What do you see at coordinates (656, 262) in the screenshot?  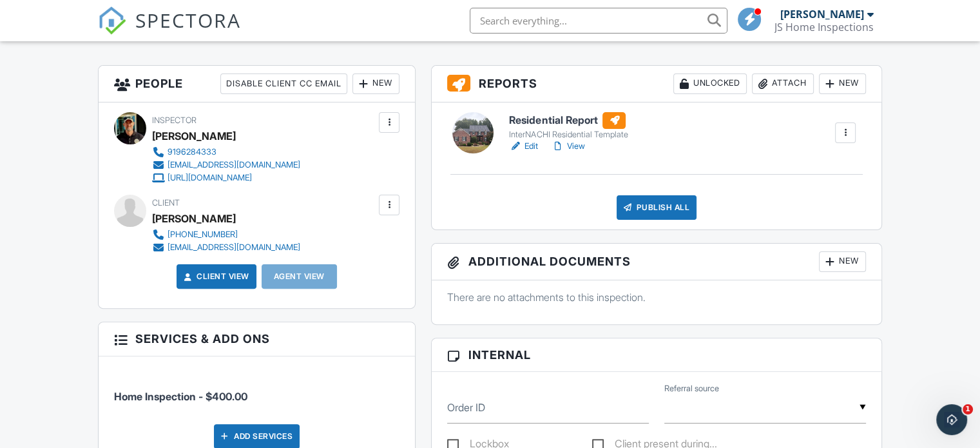 I see `h3: Additional Documents` at bounding box center [656, 262].